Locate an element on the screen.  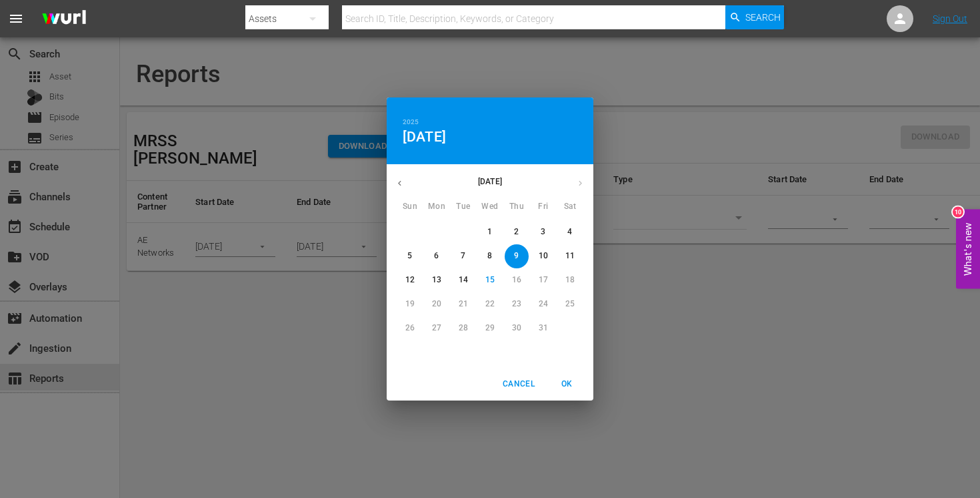
p: 7 is located at coordinates (463, 256).